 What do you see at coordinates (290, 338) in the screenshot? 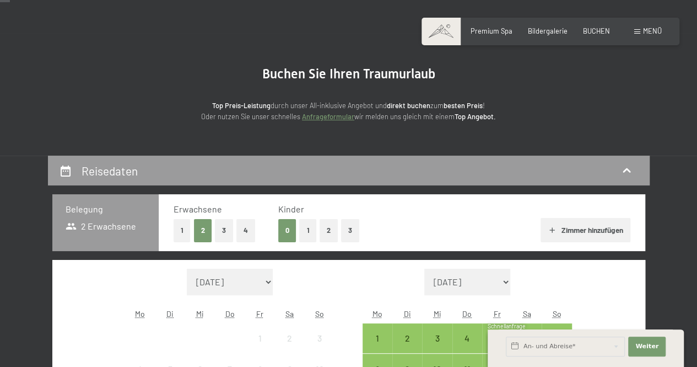
I see `div: Sat Aug 02 2025` at bounding box center [290, 338].